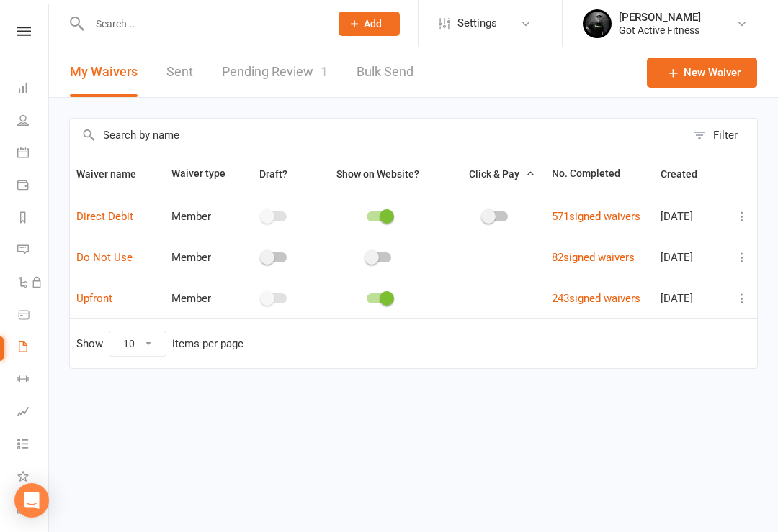  What do you see at coordinates (595, 217) in the screenshot?
I see `a: 571signed waivers` at bounding box center [595, 217].